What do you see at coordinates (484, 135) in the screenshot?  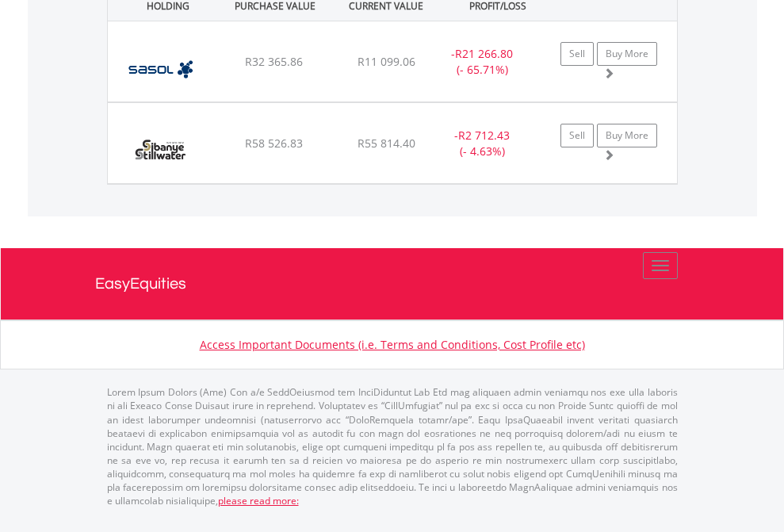 I see `span: R2 712.43` at bounding box center [484, 135].